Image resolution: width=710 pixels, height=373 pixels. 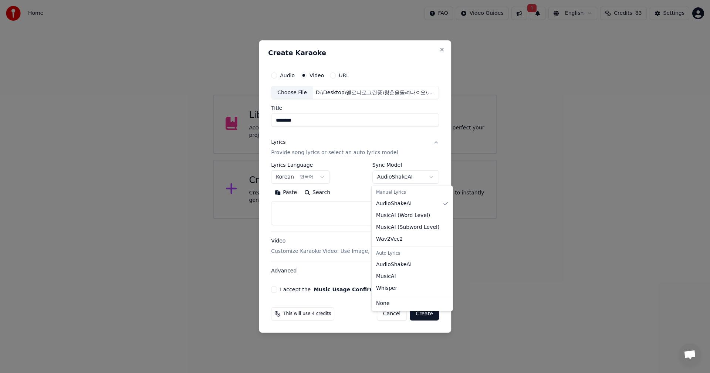 I want to click on p: Provide song lyrics or select an auto lyrics model, so click(x=334, y=153).